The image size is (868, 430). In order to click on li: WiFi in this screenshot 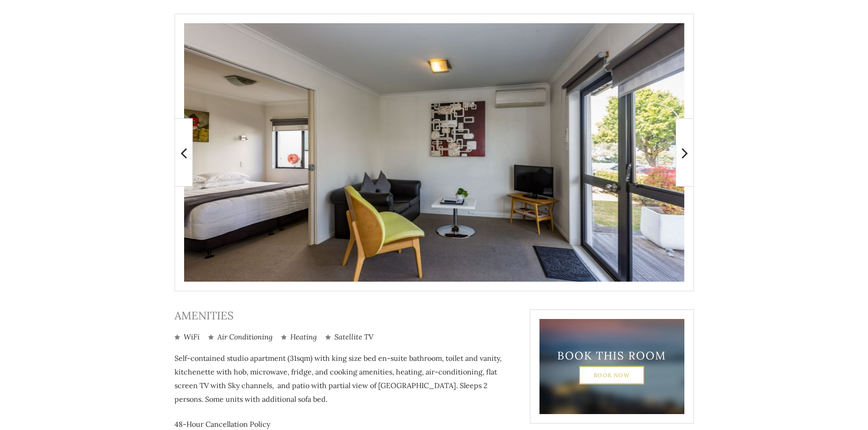, I will do `click(187, 337)`.